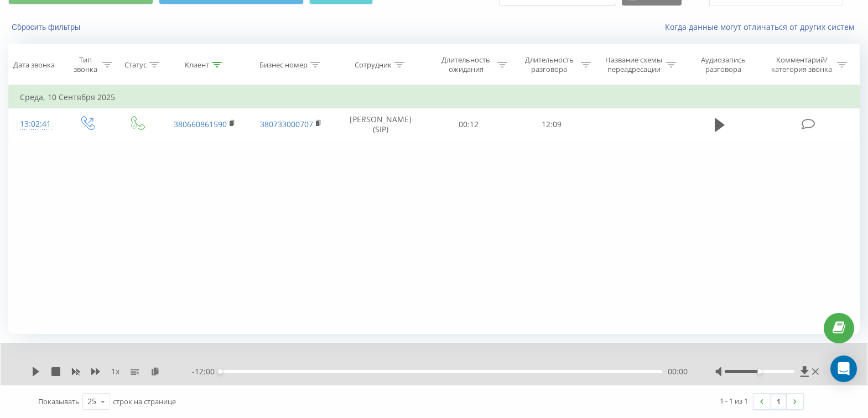 The width and height of the screenshot is (868, 418). Describe the element at coordinates (47, 27) in the screenshot. I see `button: Сбросить фильтры` at that location.